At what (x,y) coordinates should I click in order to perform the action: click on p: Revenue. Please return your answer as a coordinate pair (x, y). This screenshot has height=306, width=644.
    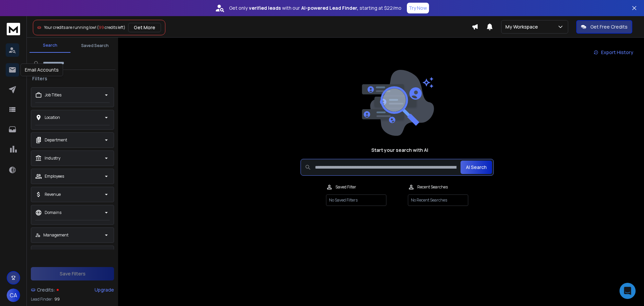
    Looking at the image, I should click on (53, 194).